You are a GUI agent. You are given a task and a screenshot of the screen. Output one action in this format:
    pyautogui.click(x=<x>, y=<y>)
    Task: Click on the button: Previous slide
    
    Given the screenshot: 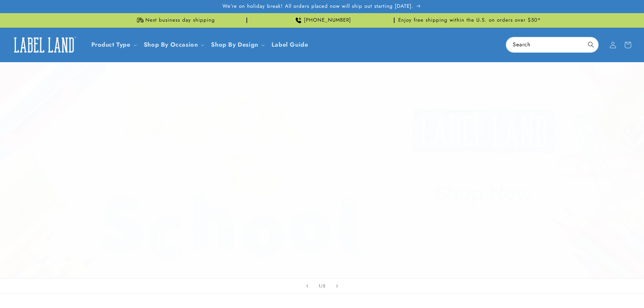 What is the action you would take?
    pyautogui.click(x=308, y=286)
    